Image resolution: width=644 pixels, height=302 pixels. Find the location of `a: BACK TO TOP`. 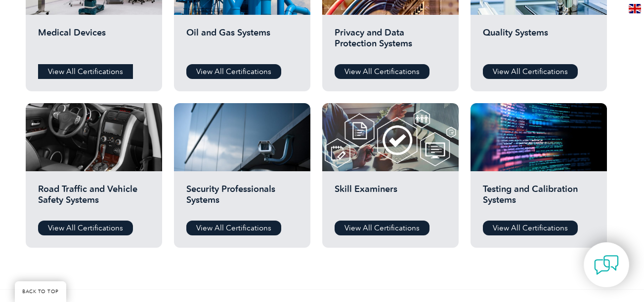

a: BACK TO TOP is located at coordinates (41, 292).